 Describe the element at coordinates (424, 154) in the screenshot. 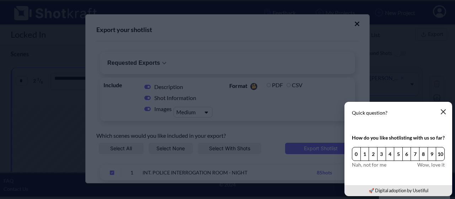

I see `button: 8` at that location.